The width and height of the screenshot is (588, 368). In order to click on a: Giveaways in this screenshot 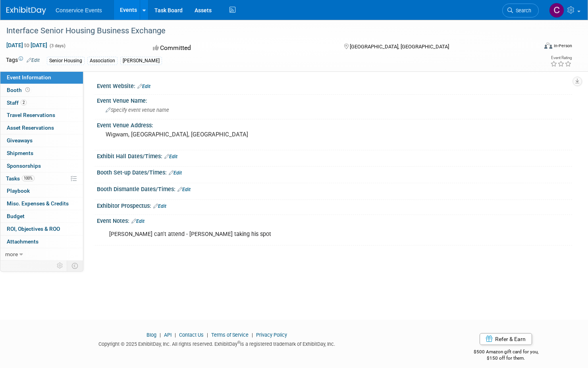, I will do `click(42, 140)`.